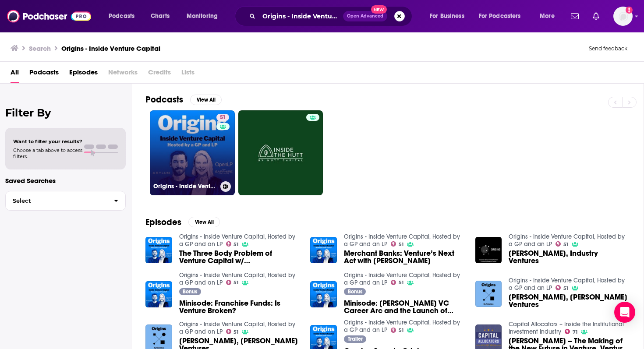 The image size is (644, 349). Describe the element at coordinates (323, 295) in the screenshot. I see `img: Minisode: Jack Altman’s VC Career Arc and the Launch of Asylum Ventures` at that location.